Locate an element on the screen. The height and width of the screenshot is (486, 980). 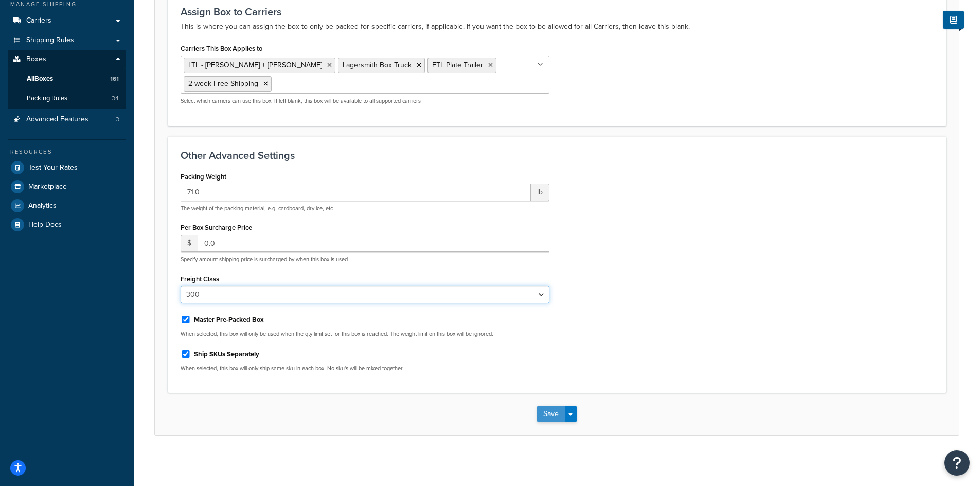
a: Packing Rules34 is located at coordinates (67, 98).